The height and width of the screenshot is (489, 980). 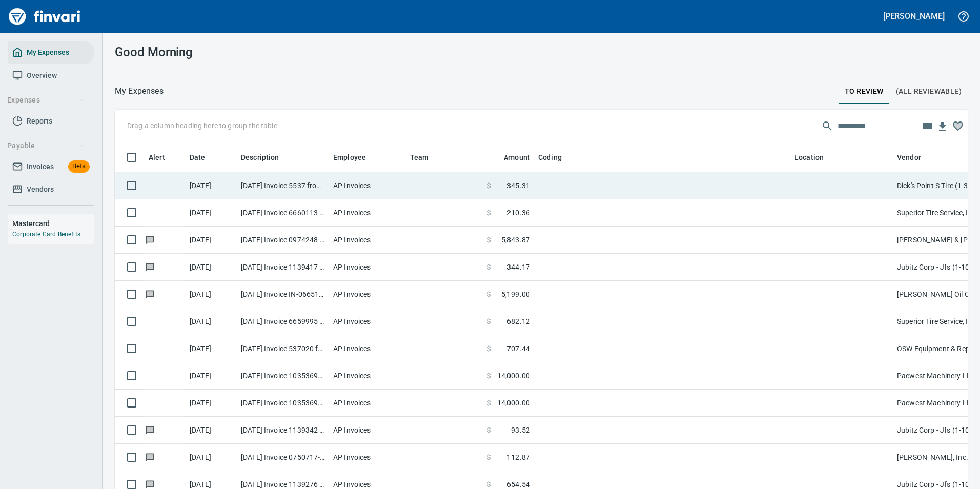 What do you see at coordinates (520, 430) in the screenshot?
I see `span: 93.52` at bounding box center [520, 430].